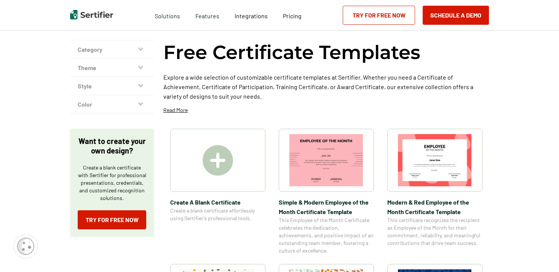 This screenshot has width=559, height=272. What do you see at coordinates (167, 15) in the screenshot?
I see `span: Solutions` at bounding box center [167, 15].